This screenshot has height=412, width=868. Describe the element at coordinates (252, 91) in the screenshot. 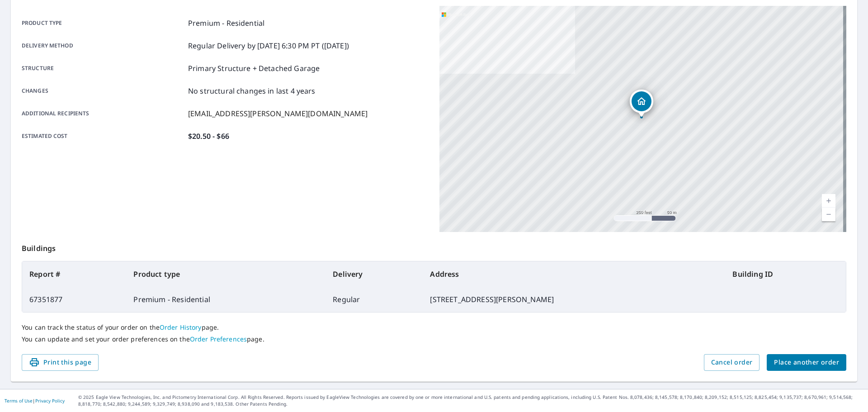

I see `p: No structural changes in last 4 years` at that location.